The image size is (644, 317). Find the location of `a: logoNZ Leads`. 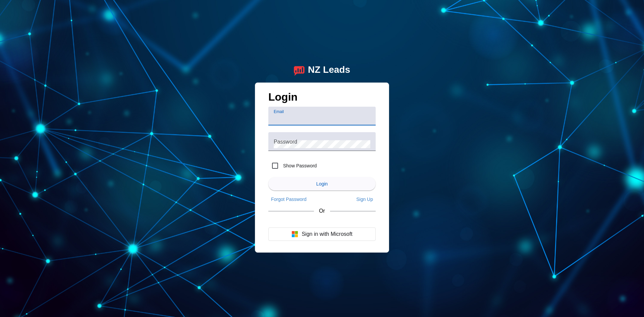

a: logoNZ Leads is located at coordinates (322, 70).